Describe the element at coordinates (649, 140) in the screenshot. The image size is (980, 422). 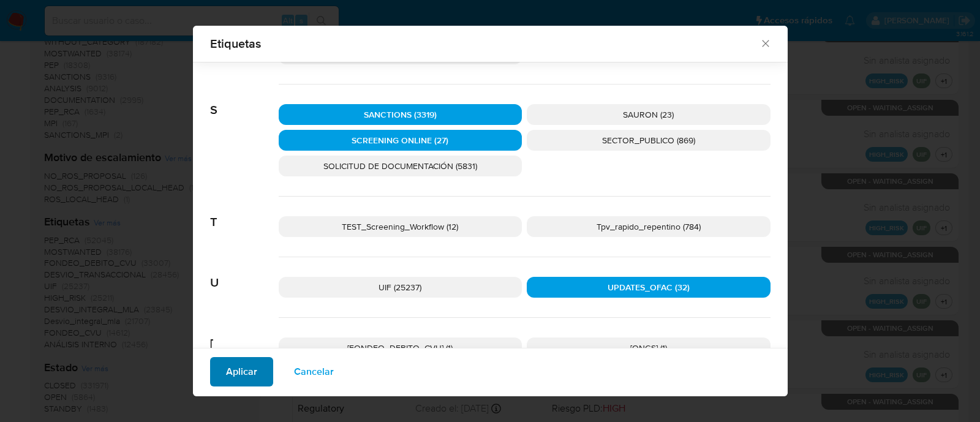
I see `span: SECTOR_PUBLICO (869)` at that location.